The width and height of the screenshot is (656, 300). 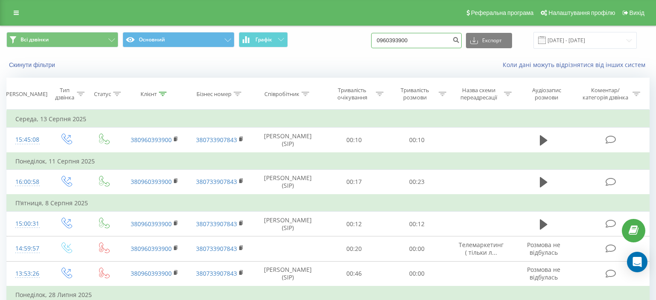 What do you see at coordinates (354, 249) in the screenshot?
I see `td: 00:20` at bounding box center [354, 249].